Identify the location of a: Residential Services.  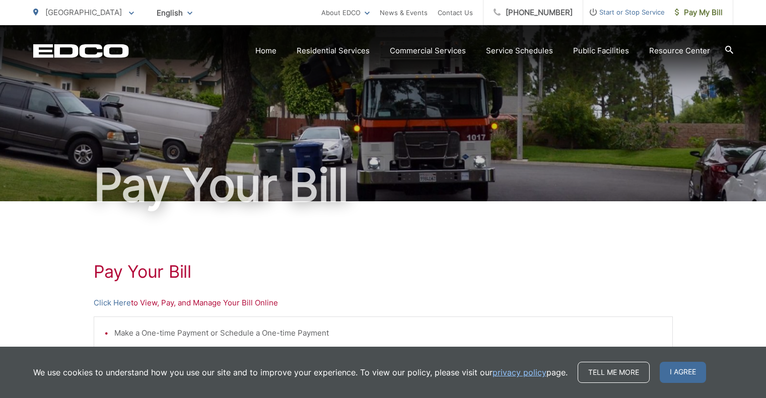
(333, 51).